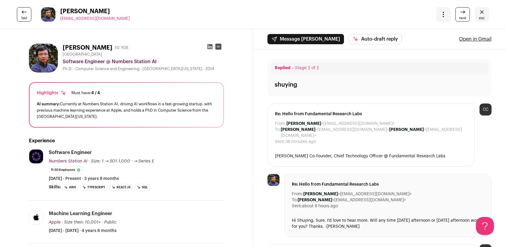 The image size is (506, 247). What do you see at coordinates (282, 68) in the screenshot?
I see `span: Replied` at bounding box center [282, 68].